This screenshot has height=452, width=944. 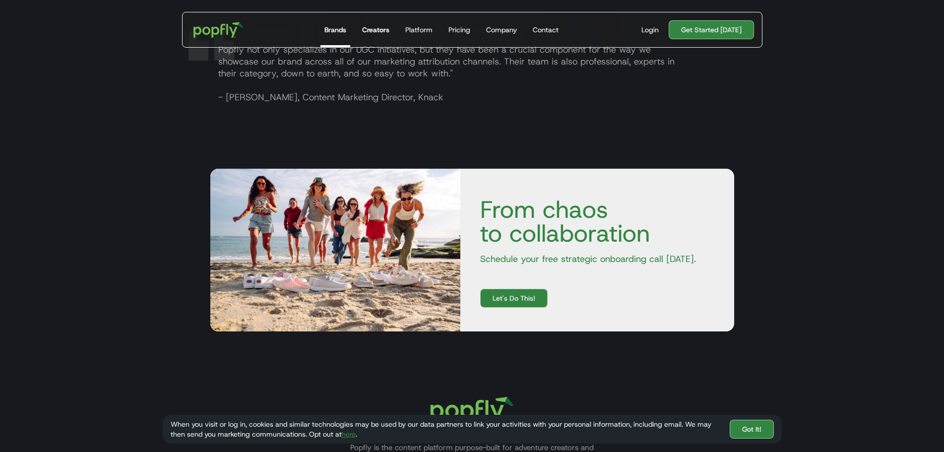 I want to click on a: Login, so click(x=650, y=30).